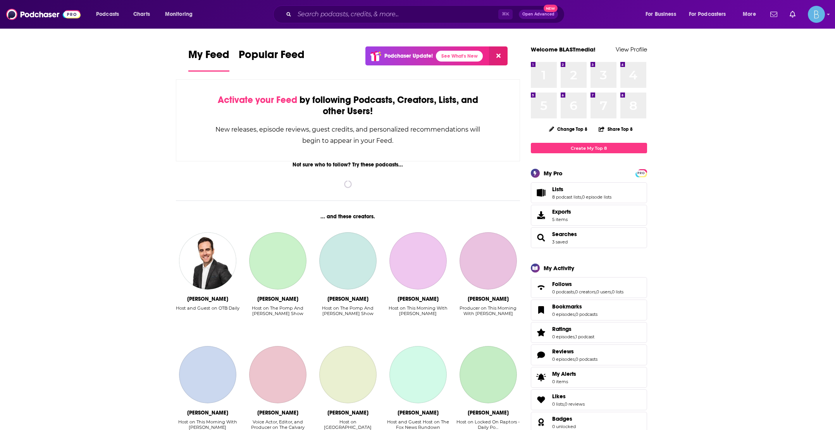 This screenshot has width=835, height=430. Describe the element at coordinates (426, 14) in the screenshot. I see `div: Search podcasts, credits, & more...` at that location.